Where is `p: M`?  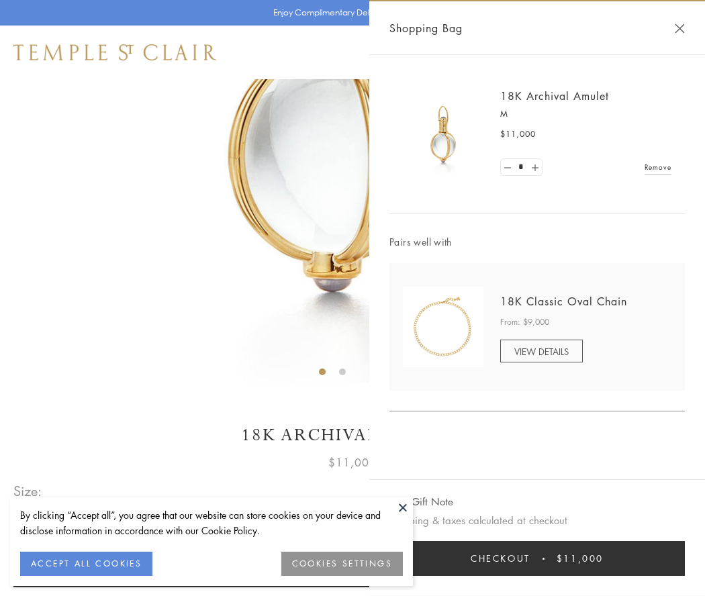
p: M is located at coordinates (585, 114).